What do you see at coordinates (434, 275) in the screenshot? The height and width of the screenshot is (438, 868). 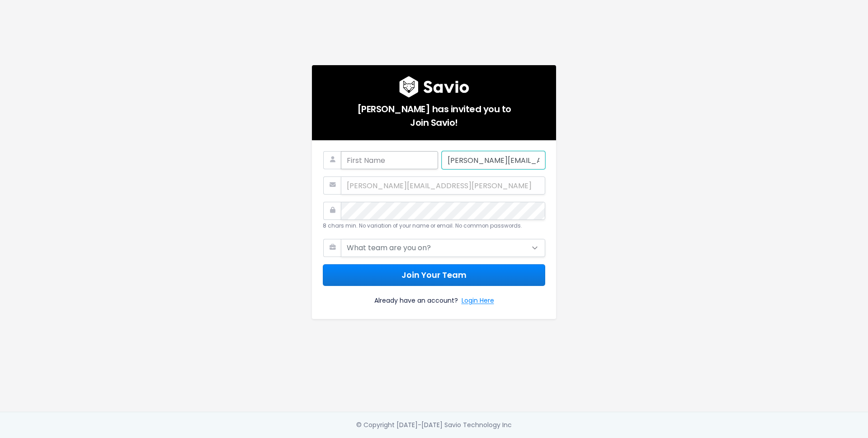 I see `button: Join Your Team` at bounding box center [434, 275].